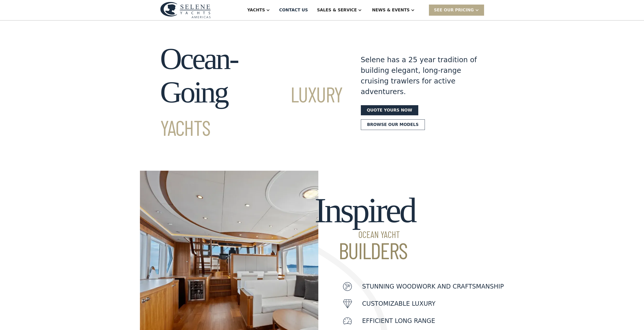  What do you see at coordinates (391, 10) in the screenshot?
I see `div: News & EVENTS` at bounding box center [391, 10].